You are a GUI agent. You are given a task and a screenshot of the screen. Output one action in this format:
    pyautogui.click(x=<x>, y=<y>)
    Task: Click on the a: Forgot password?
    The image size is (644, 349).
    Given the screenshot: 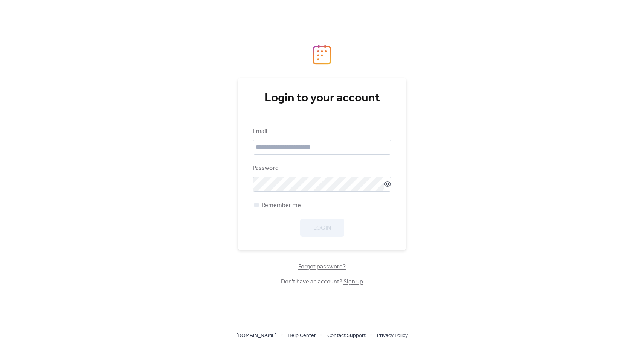 What is the action you would take?
    pyautogui.click(x=322, y=266)
    